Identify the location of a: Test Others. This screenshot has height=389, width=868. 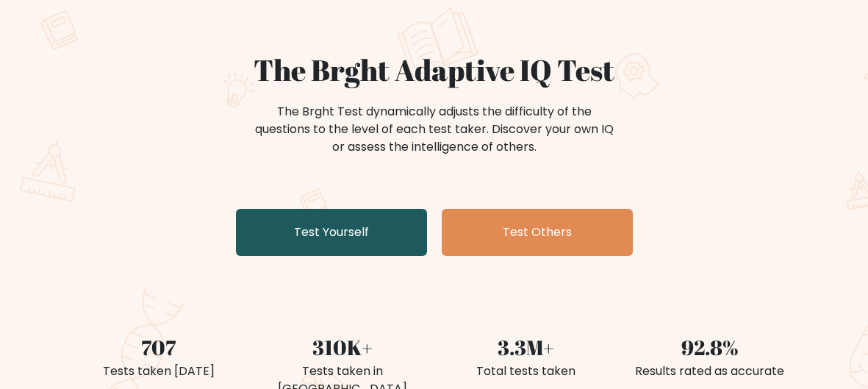
(537, 232).